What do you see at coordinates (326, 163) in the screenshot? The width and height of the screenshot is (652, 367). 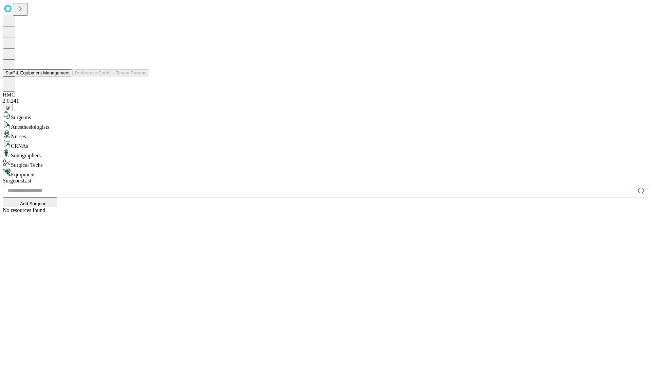 I see `div: Surgical Techs` at bounding box center [326, 163].